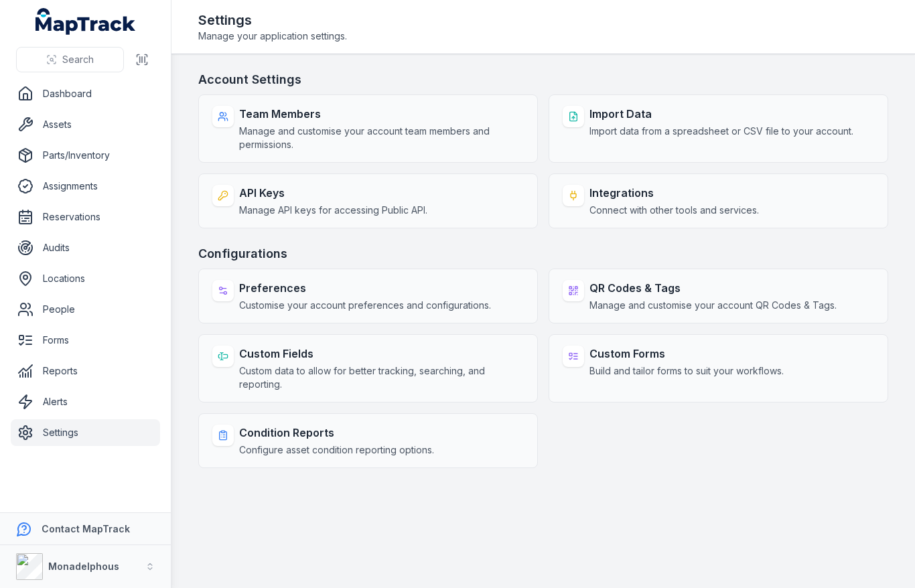 This screenshot has height=588, width=915. What do you see at coordinates (717, 201) in the screenshot?
I see `a: IntegrationsConnect with other tools and services.` at bounding box center [717, 201].